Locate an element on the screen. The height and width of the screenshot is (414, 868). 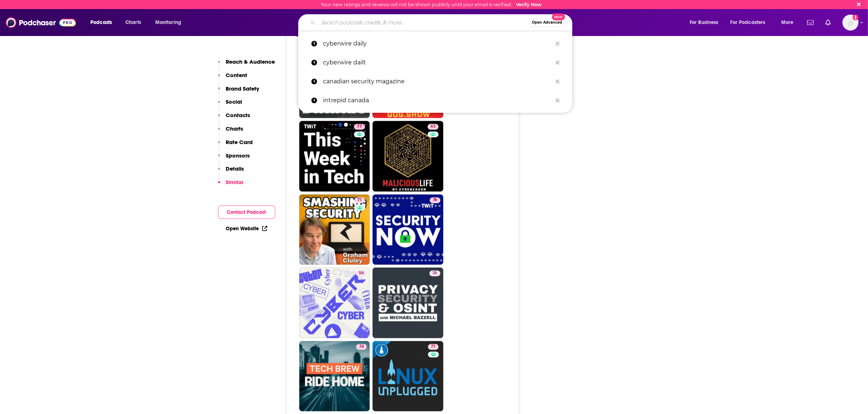
img: User Profile is located at coordinates (850, 22).